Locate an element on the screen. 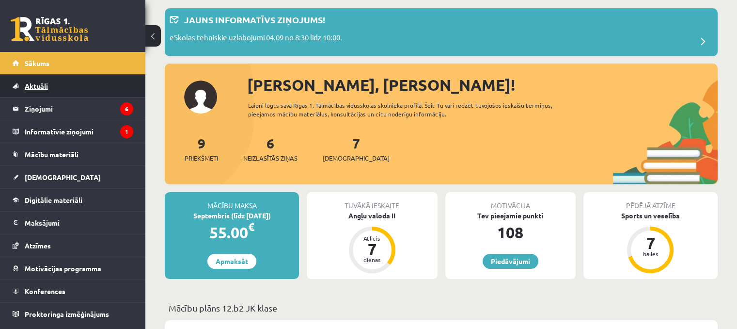 This screenshot has width=737, height=329. div: Tuvākā ieskaite is located at coordinates (372, 201).